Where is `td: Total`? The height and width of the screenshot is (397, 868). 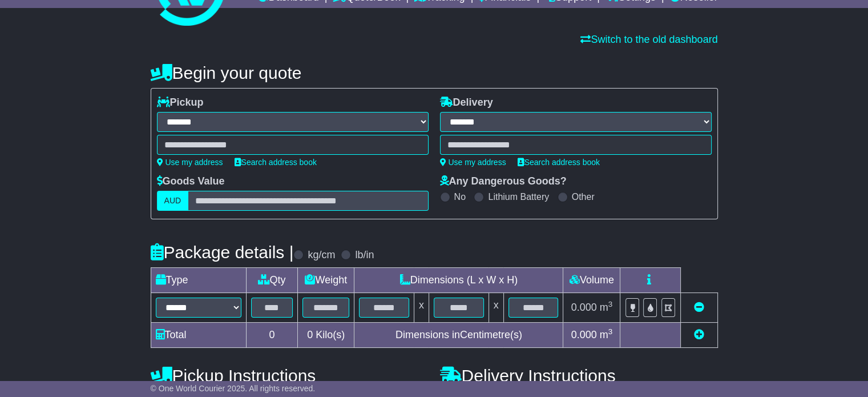
td: Total is located at coordinates (198, 335).